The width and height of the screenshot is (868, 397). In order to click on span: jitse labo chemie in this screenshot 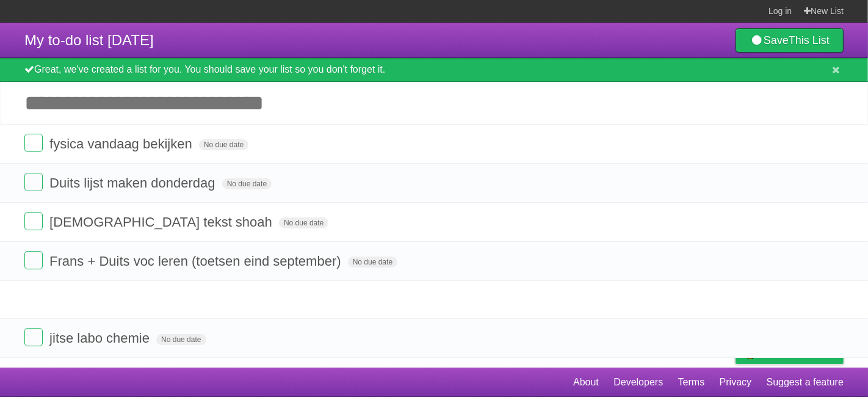, I will do `click(101, 338)`.